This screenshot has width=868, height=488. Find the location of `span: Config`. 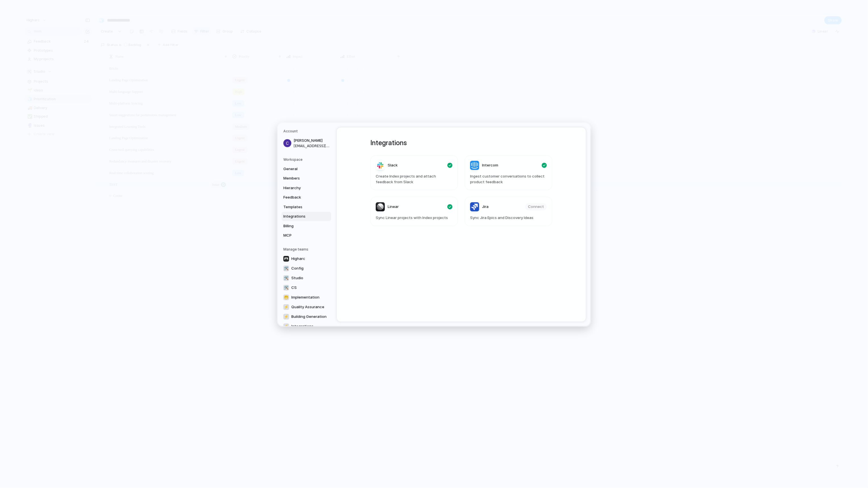

span: Config is located at coordinates (297, 269).